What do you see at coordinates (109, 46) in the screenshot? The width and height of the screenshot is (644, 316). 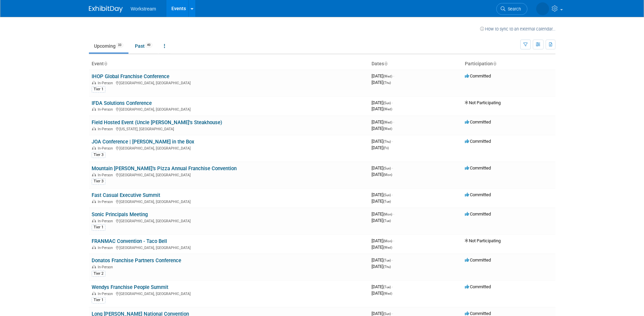 I see `a: Upcoming33` at bounding box center [109, 46].